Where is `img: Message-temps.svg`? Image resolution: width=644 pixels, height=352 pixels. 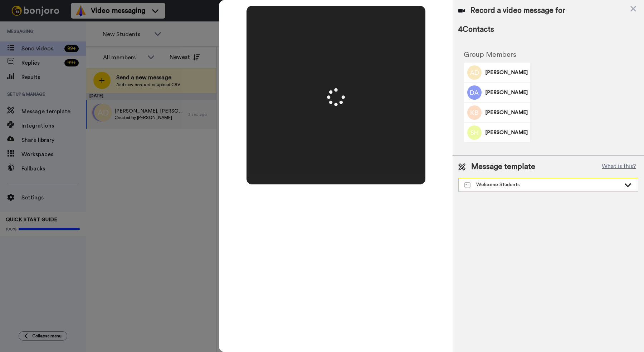
img: Message-temps.svg is located at coordinates (468, 185).